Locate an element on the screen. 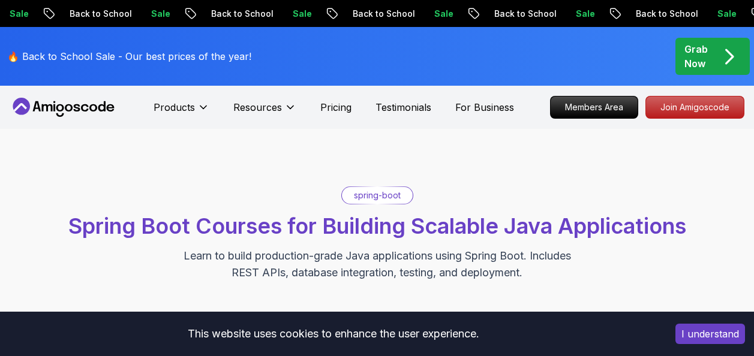 The image size is (754, 356). p: Testimonials is located at coordinates (403, 107).